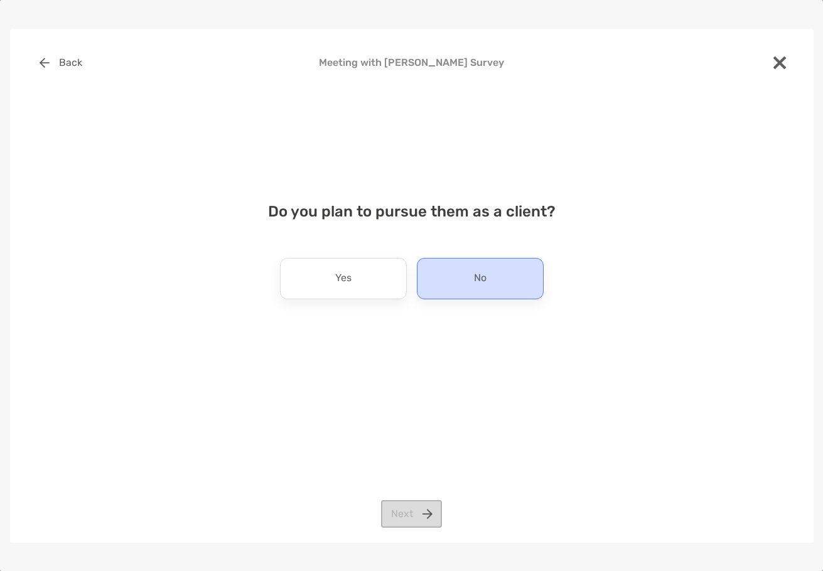  I want to click on p: Yes, so click(343, 279).